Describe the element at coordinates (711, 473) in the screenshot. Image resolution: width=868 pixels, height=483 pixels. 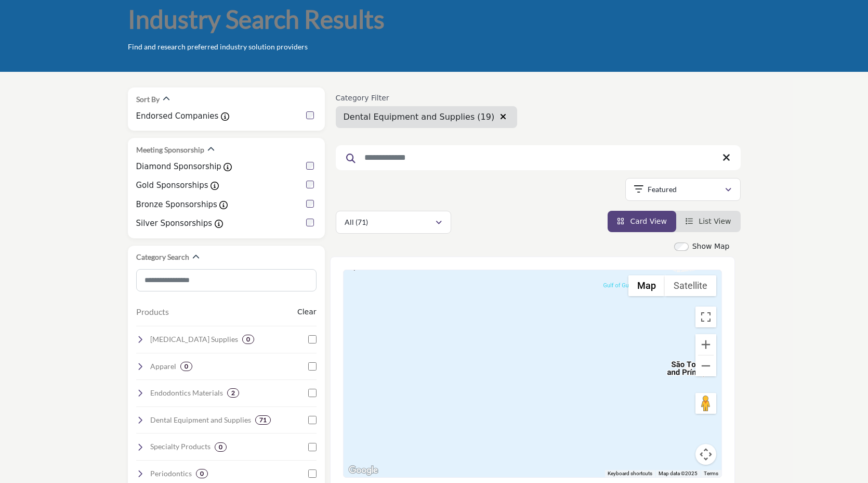
I see `a: Terms` at that location.